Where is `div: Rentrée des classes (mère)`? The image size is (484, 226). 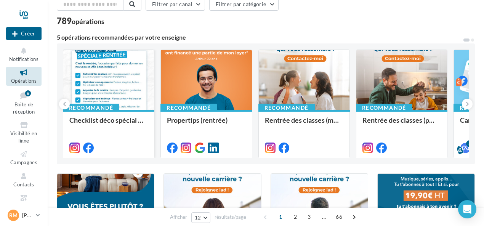
div: Rentrée des classes (mère) is located at coordinates (304, 124).